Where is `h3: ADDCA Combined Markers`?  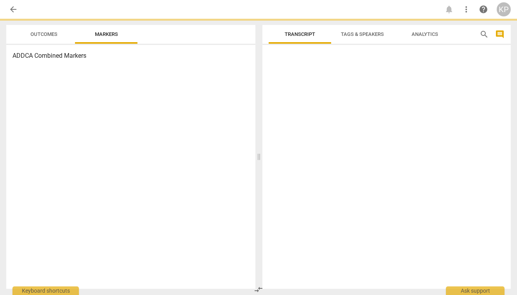 h3: ADDCA Combined Markers is located at coordinates (131, 56).